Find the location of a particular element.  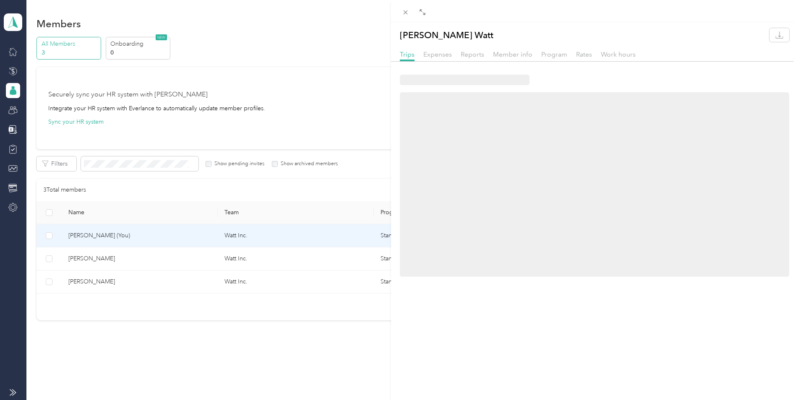

span: Work hours is located at coordinates (618, 54).